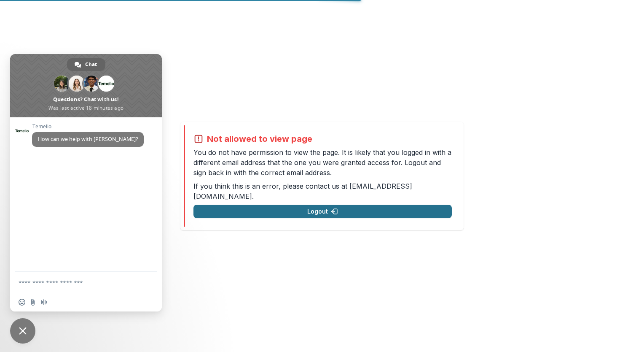 The width and height of the screenshot is (644, 352). What do you see at coordinates (91, 64) in the screenshot?
I see `span: Chat` at bounding box center [91, 64].